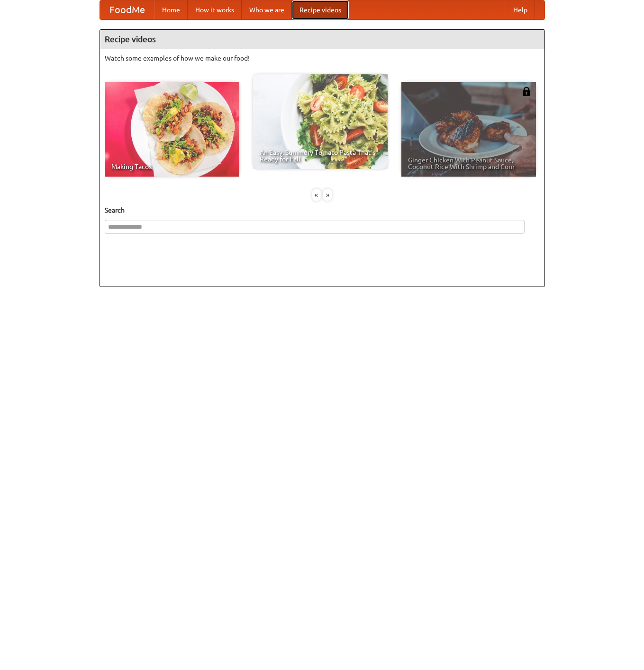 This screenshot has height=670, width=644. What do you see at coordinates (267, 10) in the screenshot?
I see `a: Who we are` at bounding box center [267, 10].